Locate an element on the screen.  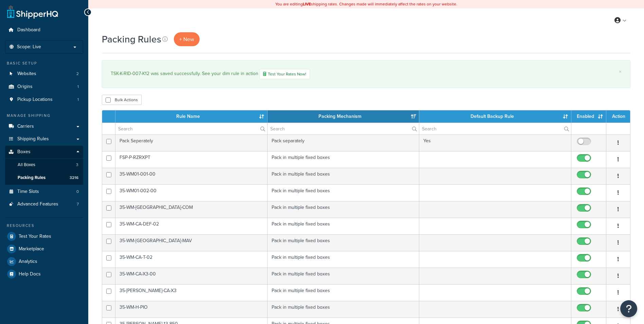
li: Analytics is located at coordinates (44, 262).